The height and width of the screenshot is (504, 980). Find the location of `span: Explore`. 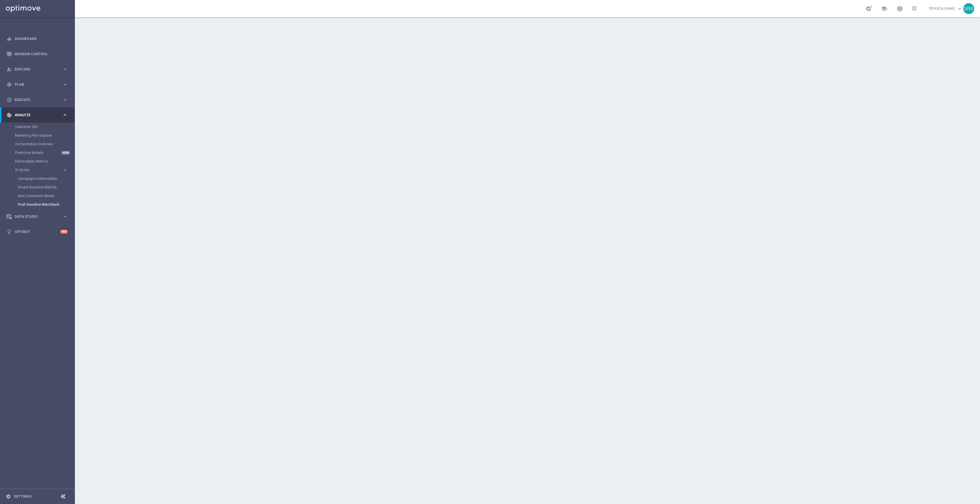

span: Explore is located at coordinates (38, 70).